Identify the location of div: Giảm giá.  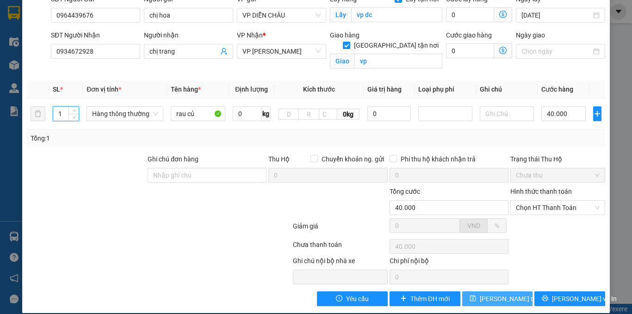
(340, 229).